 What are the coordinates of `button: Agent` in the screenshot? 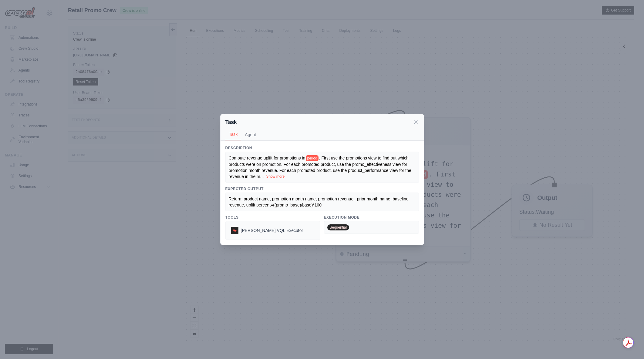 It's located at (250, 135).